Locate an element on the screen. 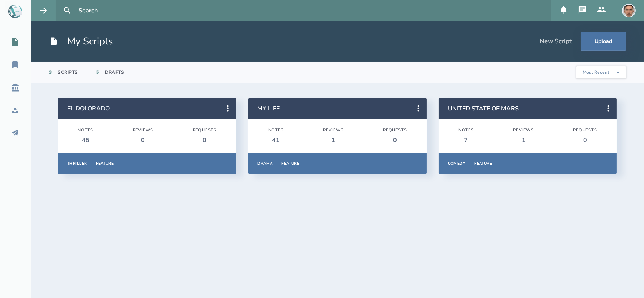 This screenshot has width=644, height=298. div: 7 is located at coordinates (466, 140).